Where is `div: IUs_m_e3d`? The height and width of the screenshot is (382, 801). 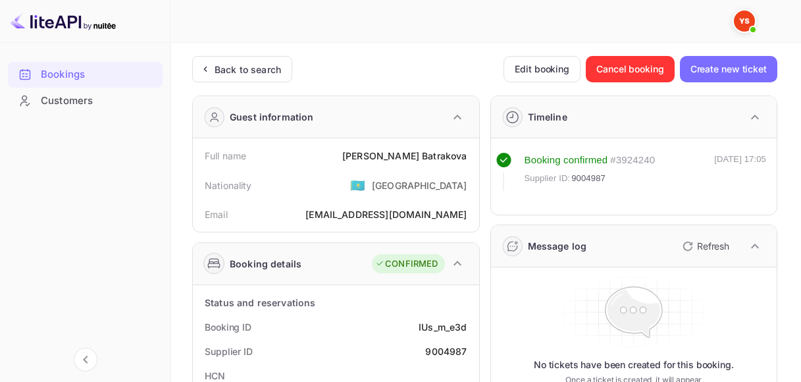
div: IUs_m_e3d is located at coordinates (442, 326).